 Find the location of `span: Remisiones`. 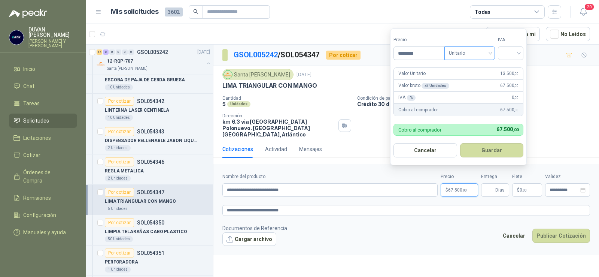

span: Remisiones is located at coordinates (37, 198).